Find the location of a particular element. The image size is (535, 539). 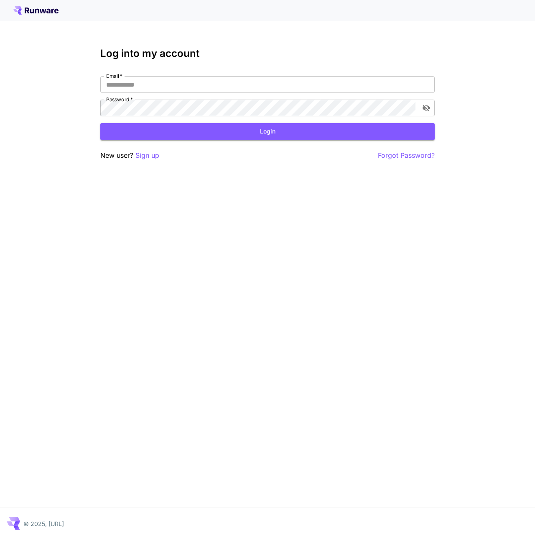

h3: Log into my account is located at coordinates (268, 54).